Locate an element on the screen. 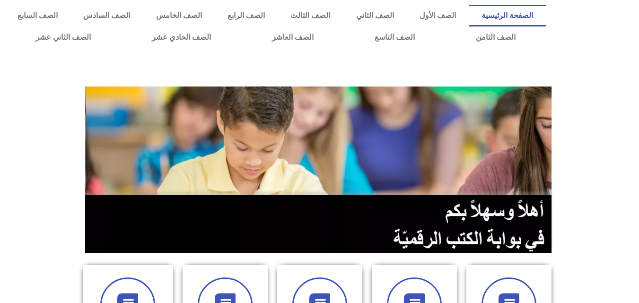 The image size is (639, 303). a: الصف السابع is located at coordinates (37, 16).